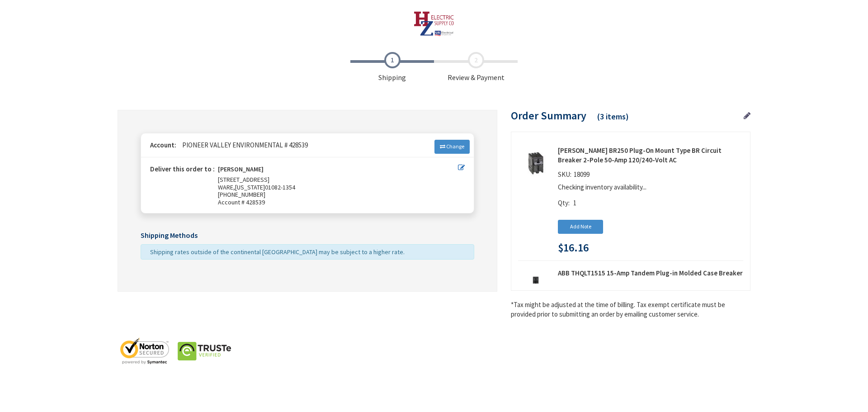 The width and height of the screenshot is (868, 412). Describe the element at coordinates (631, 310) in the screenshot. I see `*Tax might be adjusted at the time of billing. Tax exempt certificate must be provided prior to s...` at that location.